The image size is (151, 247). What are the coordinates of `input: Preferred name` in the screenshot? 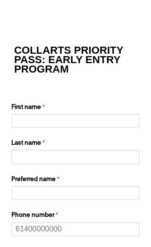 It's located at (75, 193).